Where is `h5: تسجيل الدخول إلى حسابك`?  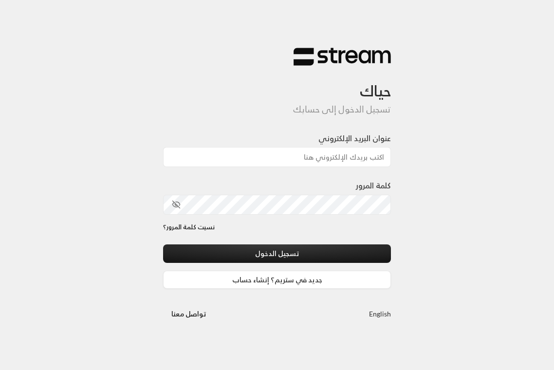 h5: تسجيل الدخول إلى حسابك is located at coordinates (277, 110).